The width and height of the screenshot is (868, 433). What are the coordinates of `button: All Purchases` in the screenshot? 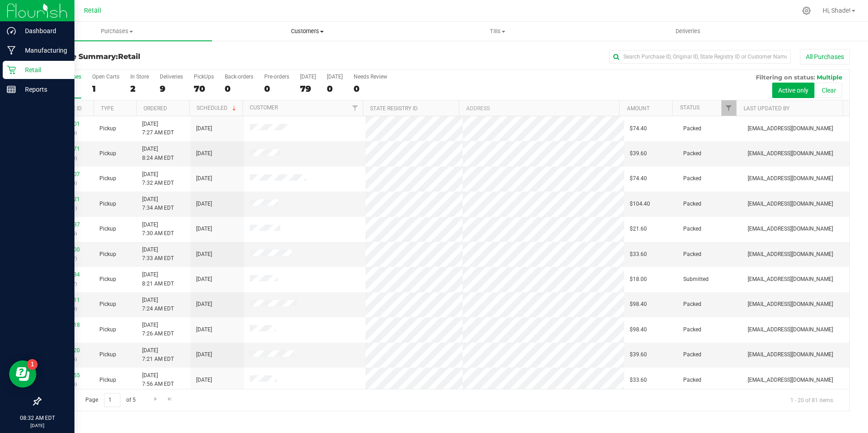 It's located at (825, 57).